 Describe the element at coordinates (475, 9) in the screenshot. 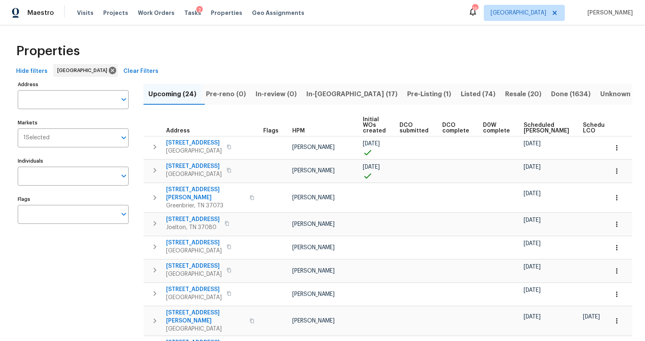

I see `div: 16` at that location.